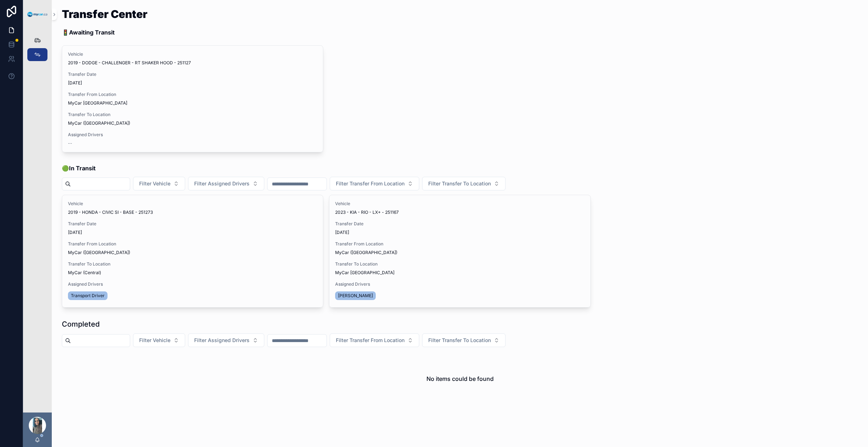  Describe the element at coordinates (104, 14) in the screenshot. I see `h1: Transfer Center` at that location.